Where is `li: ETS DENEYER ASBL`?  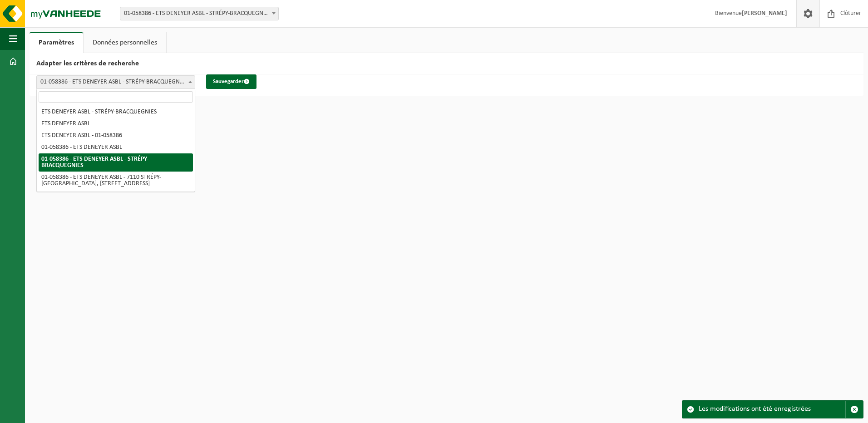 li: ETS DENEYER ASBL is located at coordinates (116, 124).